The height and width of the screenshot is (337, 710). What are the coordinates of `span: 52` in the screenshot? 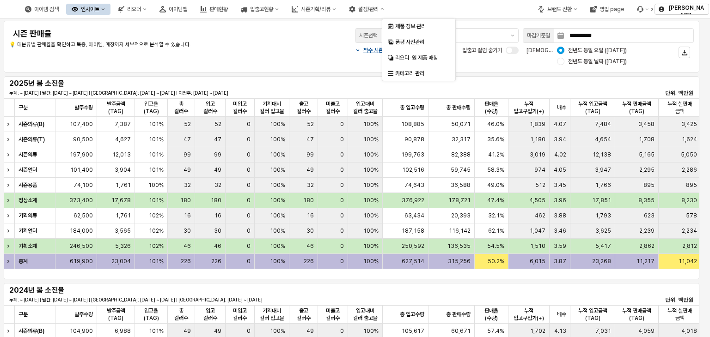 It's located at (187, 124).